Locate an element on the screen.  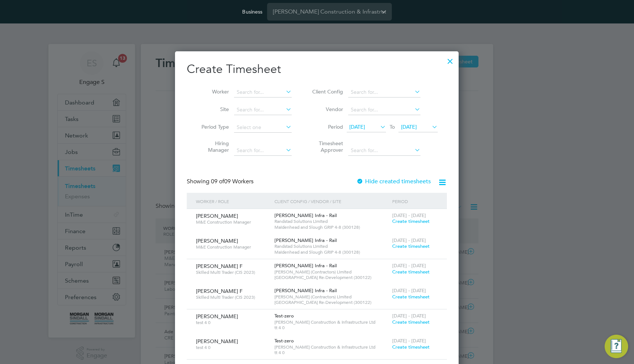
span: To is located at coordinates (392, 127).